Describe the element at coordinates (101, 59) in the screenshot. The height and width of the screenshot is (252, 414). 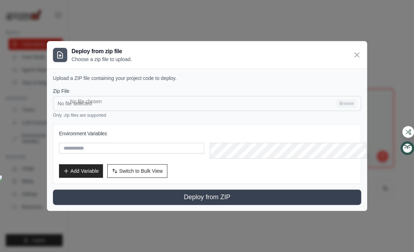
I see `p: Choose a zip file to upload.` at that location.